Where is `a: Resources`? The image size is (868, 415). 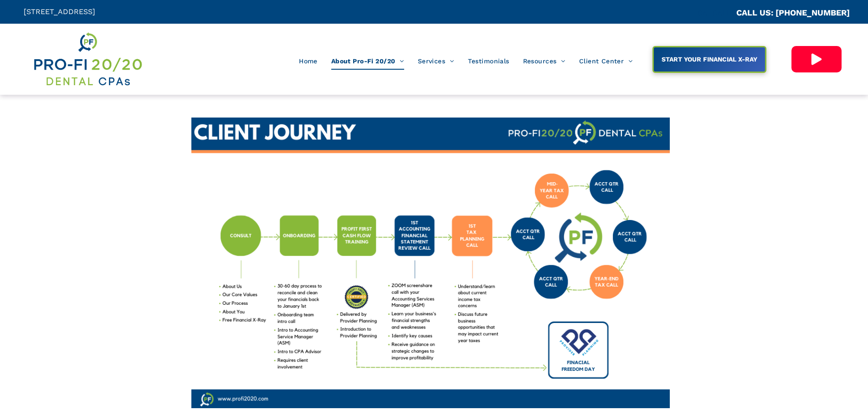 a: Resources is located at coordinates (544, 61).